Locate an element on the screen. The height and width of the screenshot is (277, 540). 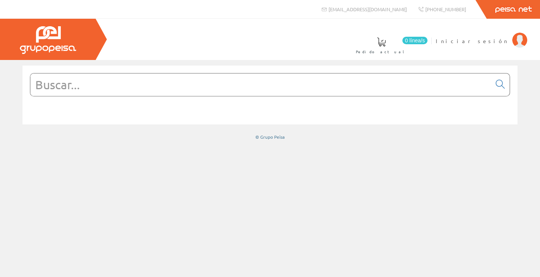
span: Pedido actual is located at coordinates (382, 52).